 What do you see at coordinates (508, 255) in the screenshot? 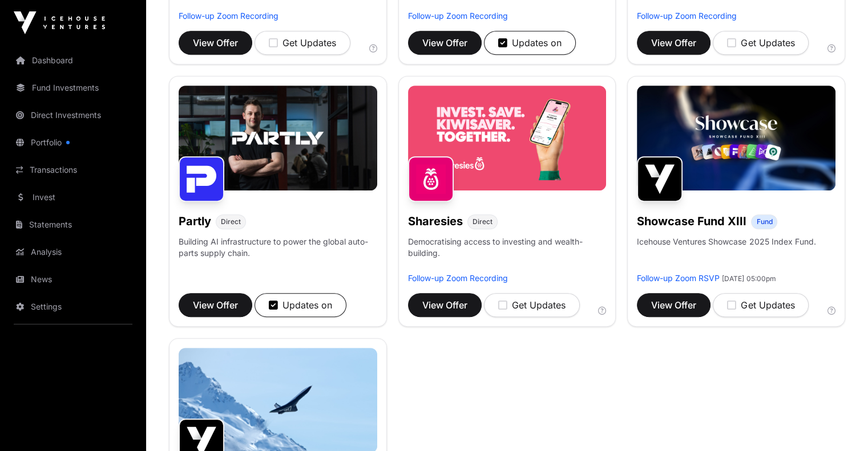
I see `p: Democratising access to investing and wealth-building.` at bounding box center [508, 255].